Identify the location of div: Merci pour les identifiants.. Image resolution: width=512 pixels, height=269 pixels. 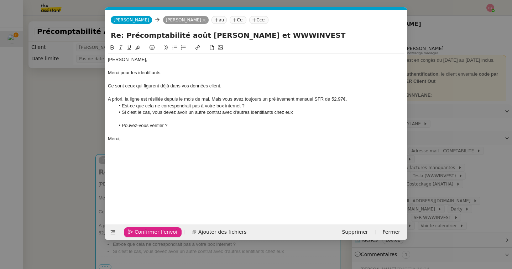
(256, 73).